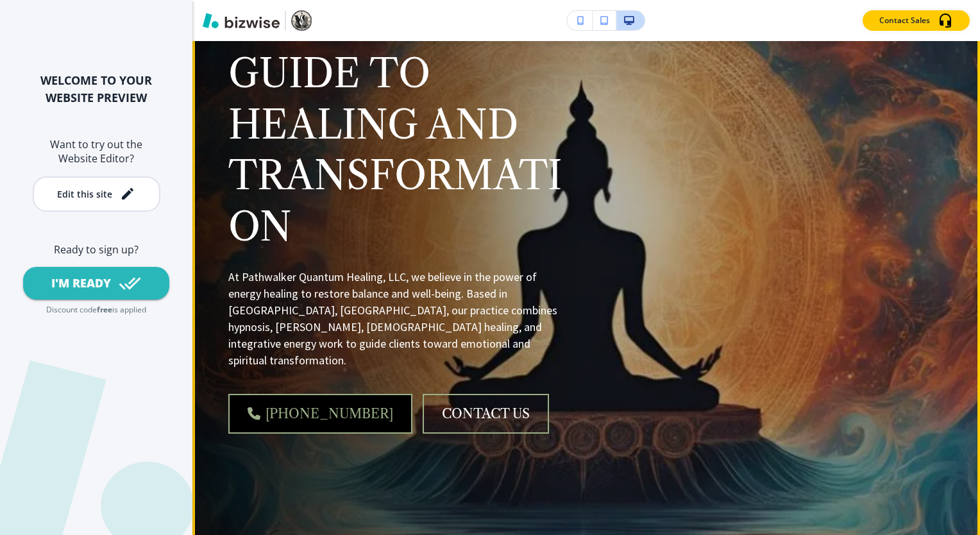 This screenshot has height=535, width=980. I want to click on img: Your Logo, so click(302, 21).